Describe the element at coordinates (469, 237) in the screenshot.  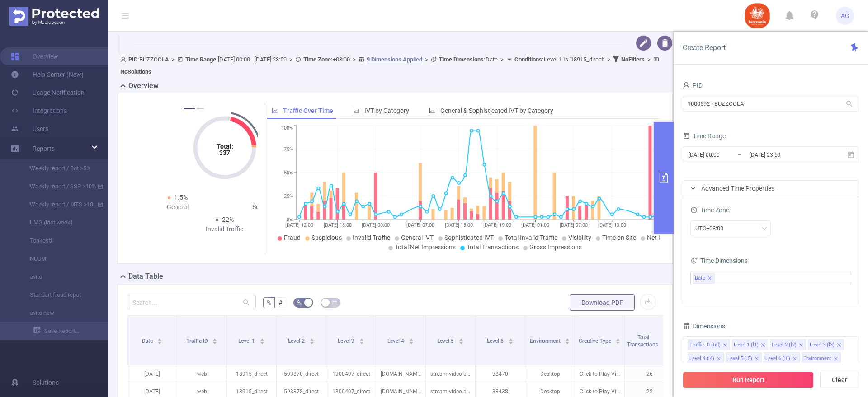
I see `span: Sophisticated IVT` at that location.